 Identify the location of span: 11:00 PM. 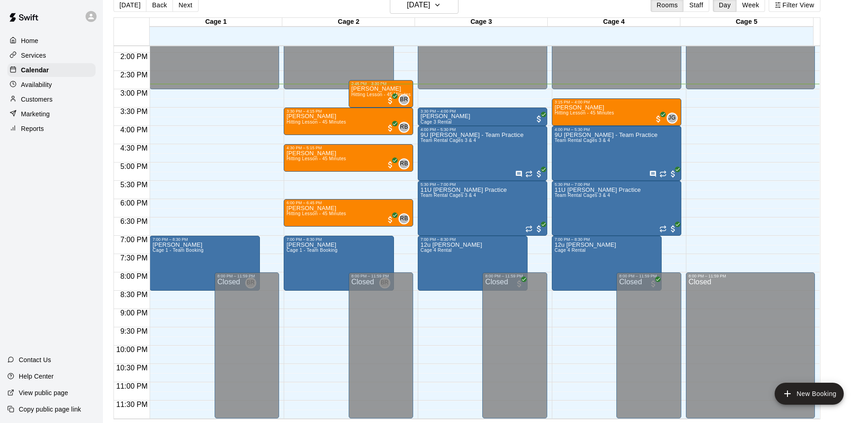
(132, 385).